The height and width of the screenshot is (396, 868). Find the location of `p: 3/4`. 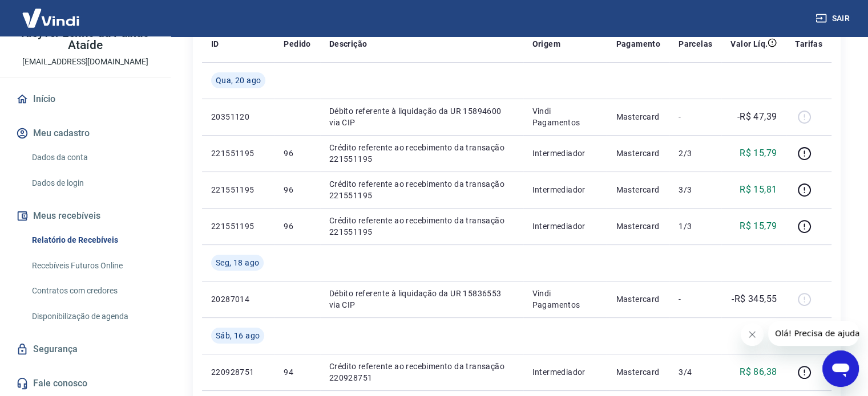

p: 3/4 is located at coordinates (695, 373).